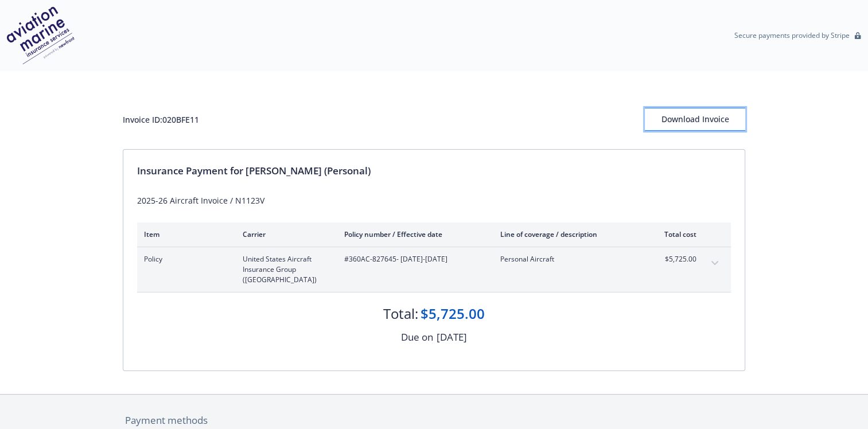 This screenshot has width=868, height=429. What do you see at coordinates (695, 119) in the screenshot?
I see `div: Download Invoice` at bounding box center [695, 119].